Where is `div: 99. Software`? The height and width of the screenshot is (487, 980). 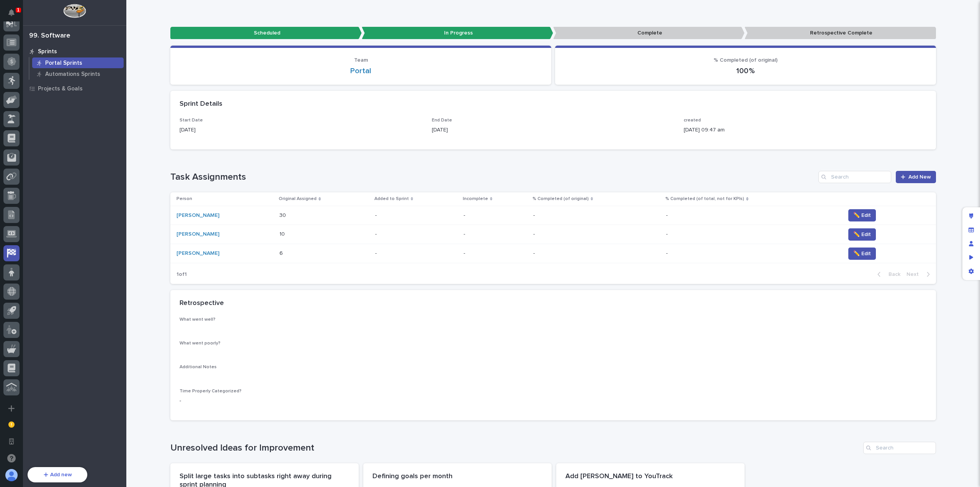 div: 99. Software is located at coordinates (50, 36).